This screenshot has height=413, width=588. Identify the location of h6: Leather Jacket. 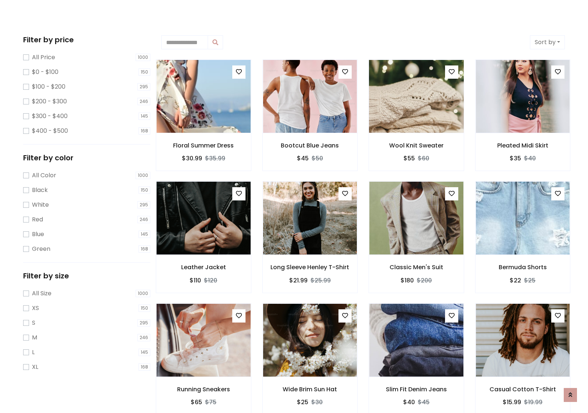
(204, 267).